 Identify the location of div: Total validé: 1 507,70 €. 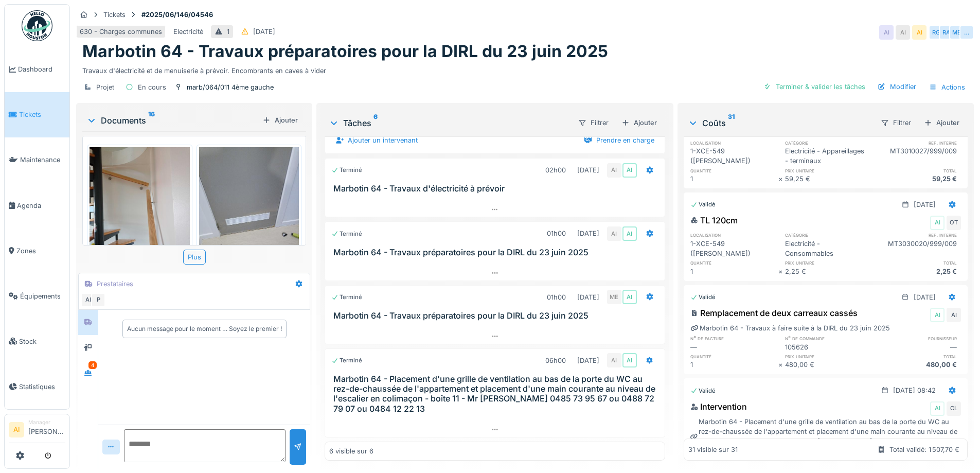
(925, 449).